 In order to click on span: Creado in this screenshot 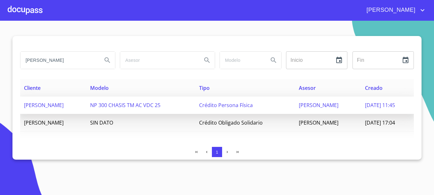, I will do `click(373, 88)`.